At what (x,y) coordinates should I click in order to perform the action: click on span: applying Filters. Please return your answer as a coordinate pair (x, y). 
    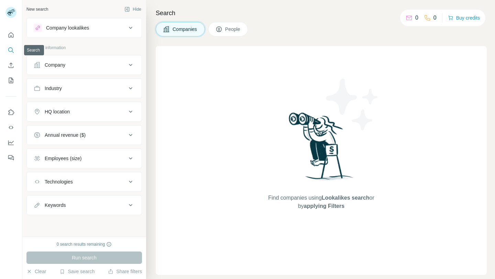
    Looking at the image, I should click on (324, 206).